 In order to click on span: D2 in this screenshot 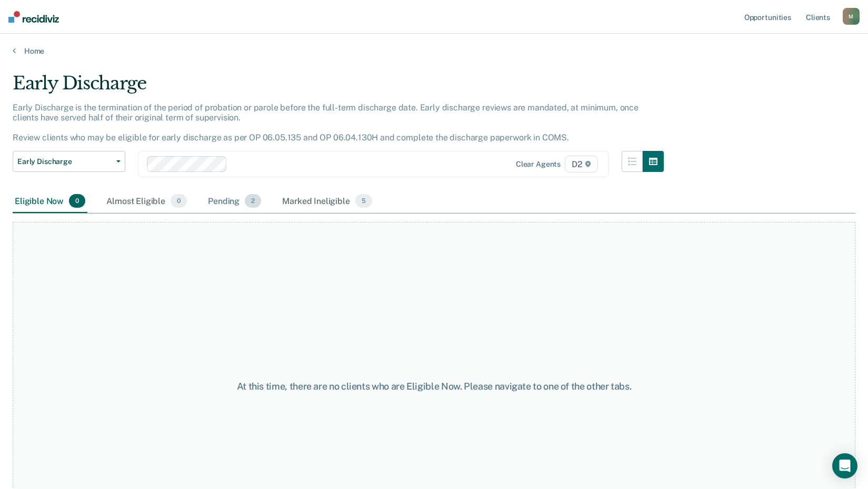, I will do `click(581, 164)`.